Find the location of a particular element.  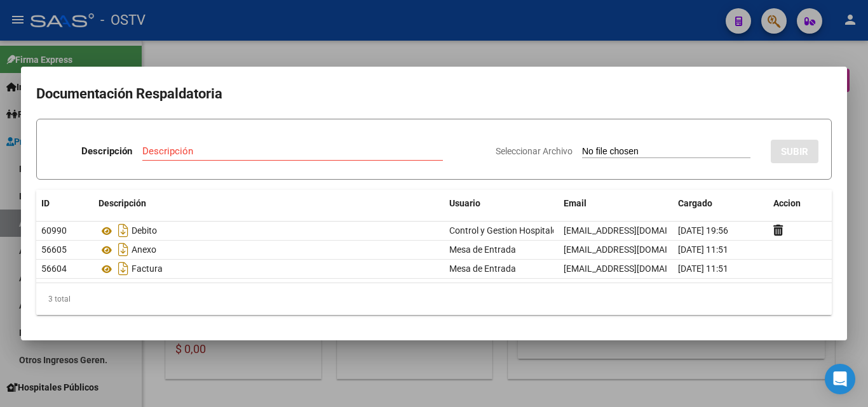

span: Email is located at coordinates (576, 203).